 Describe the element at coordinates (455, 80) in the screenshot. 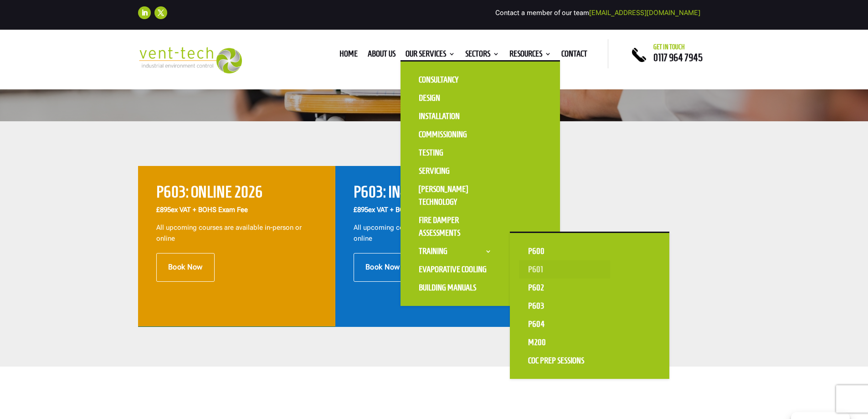

I see `a: Consultancy` at that location.